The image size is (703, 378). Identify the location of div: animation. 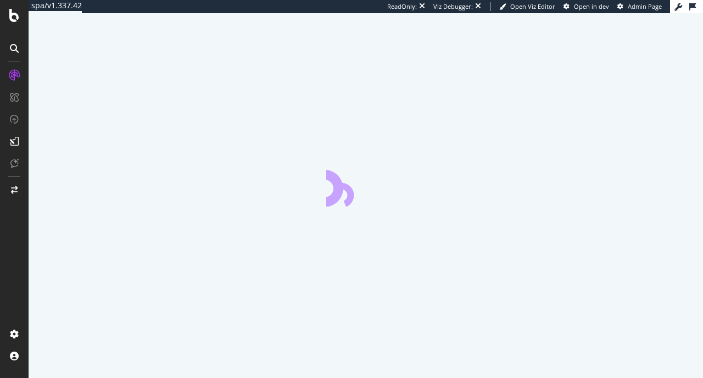
(366, 187).